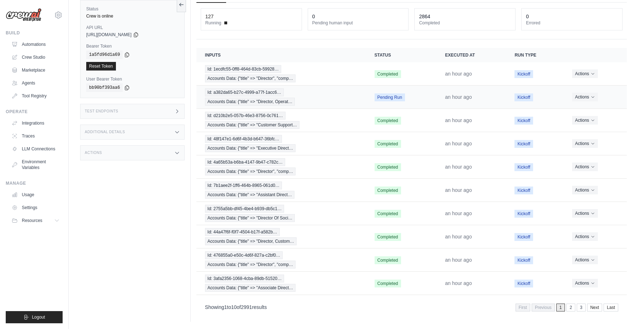 The width and height of the screenshot is (644, 329). I want to click on a: Usage, so click(35, 195).